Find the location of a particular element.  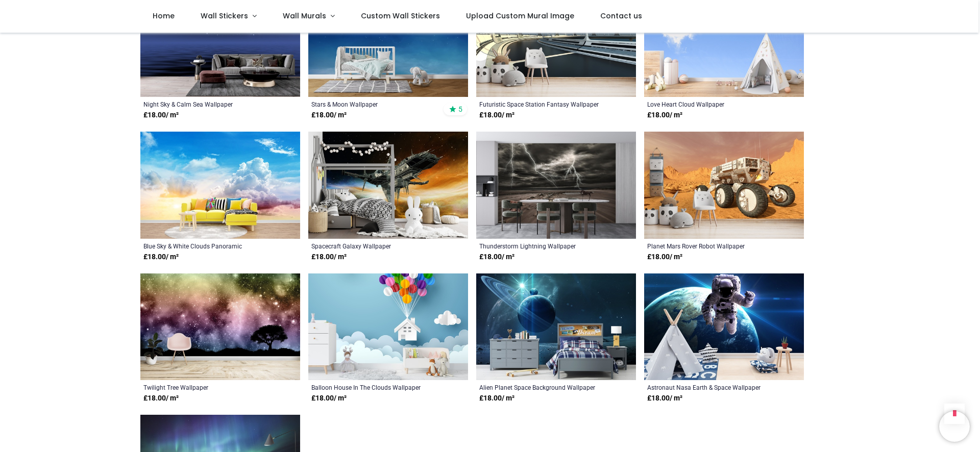

div: Astronaut Nasa Earth & Space Wallpaper is located at coordinates (708, 387).